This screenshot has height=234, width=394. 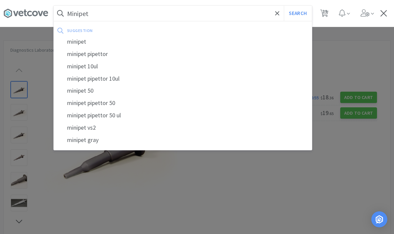 What do you see at coordinates (324, 14) in the screenshot?
I see `a: 39` at bounding box center [324, 14].